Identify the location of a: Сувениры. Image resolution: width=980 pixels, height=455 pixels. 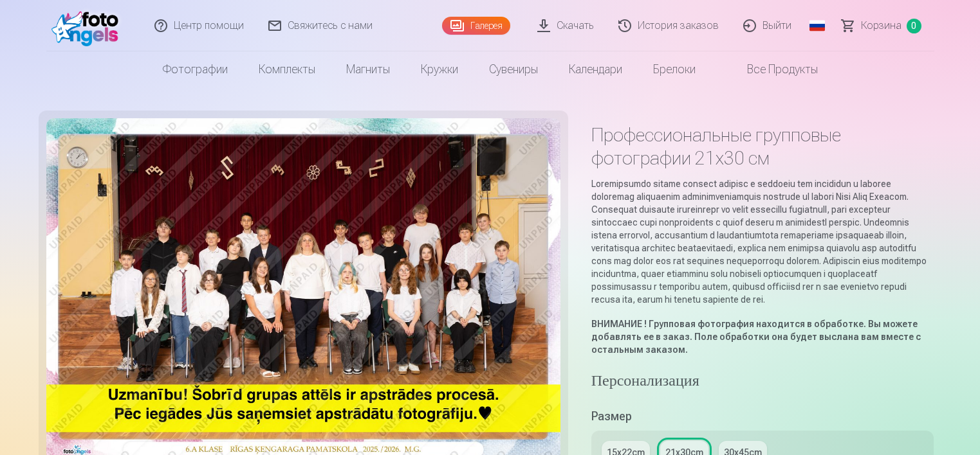
(514, 70).